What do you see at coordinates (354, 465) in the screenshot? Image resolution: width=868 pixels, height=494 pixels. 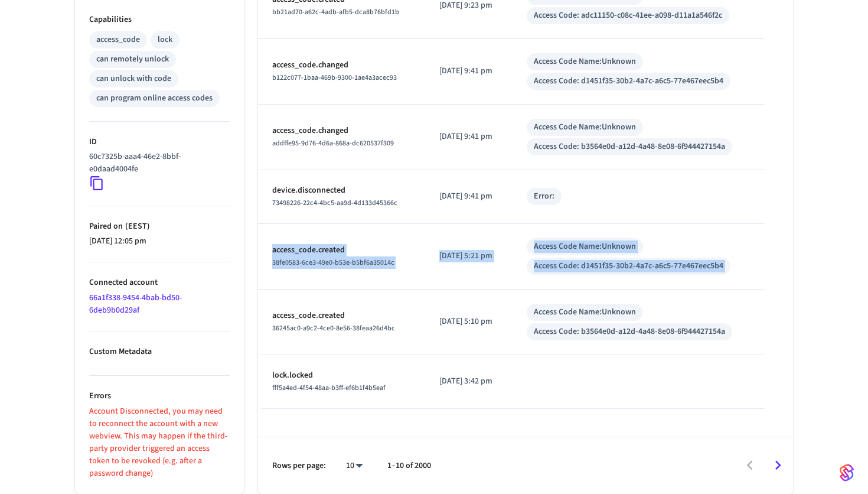 I see `div: 10` at bounding box center [354, 465].